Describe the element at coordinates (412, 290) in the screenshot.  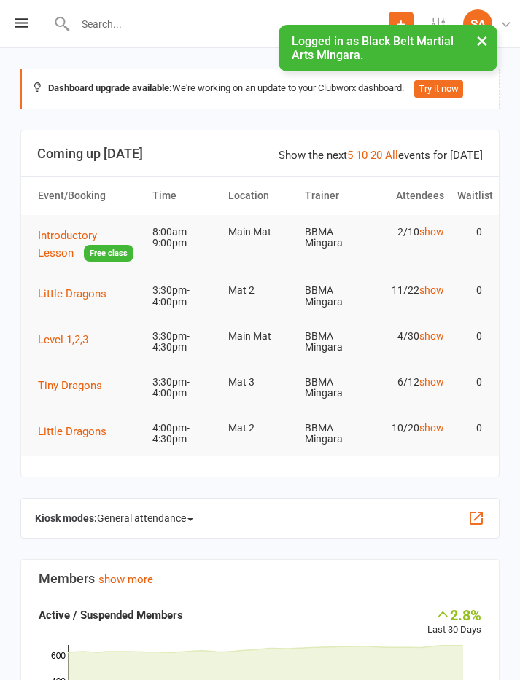
I see `td: 11/22` at that location.